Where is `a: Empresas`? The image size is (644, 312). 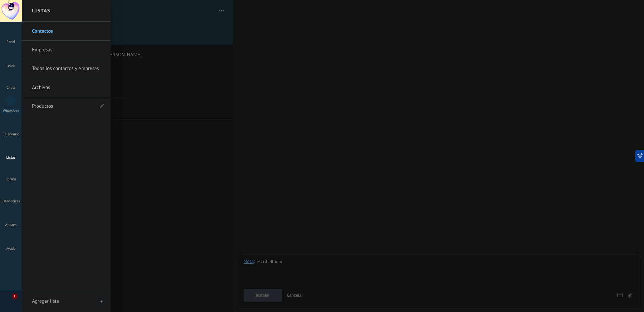 a: Empresas is located at coordinates (68, 50).